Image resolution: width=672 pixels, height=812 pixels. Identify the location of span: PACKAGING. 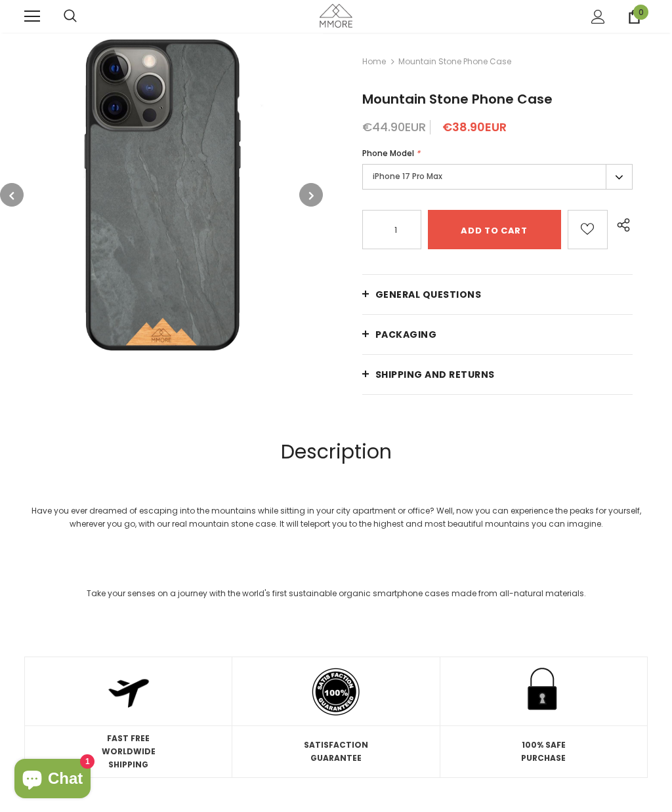
(406, 335).